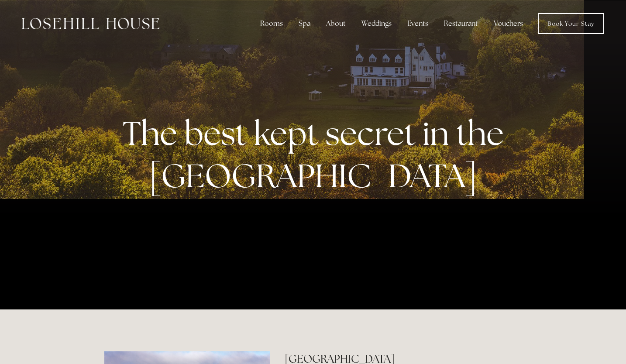  Describe the element at coordinates (376, 23) in the screenshot. I see `div: Weddings` at that location.